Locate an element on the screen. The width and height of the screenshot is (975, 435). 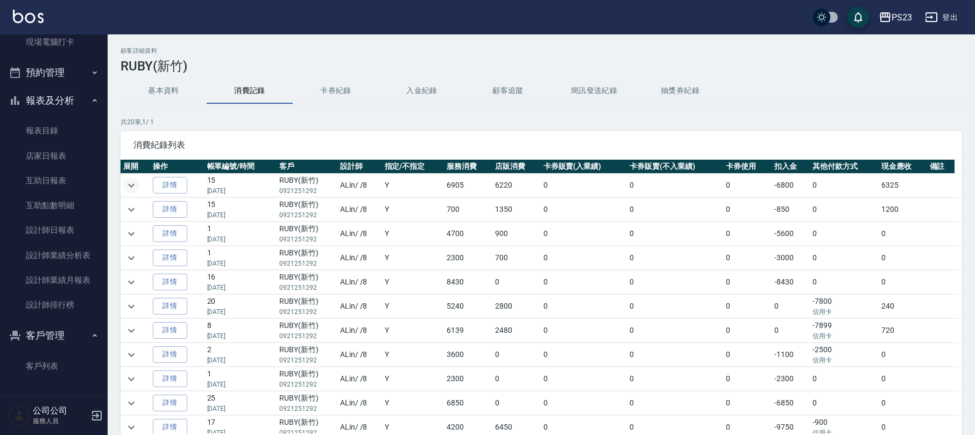
th: 展開 is located at coordinates (135, 167).